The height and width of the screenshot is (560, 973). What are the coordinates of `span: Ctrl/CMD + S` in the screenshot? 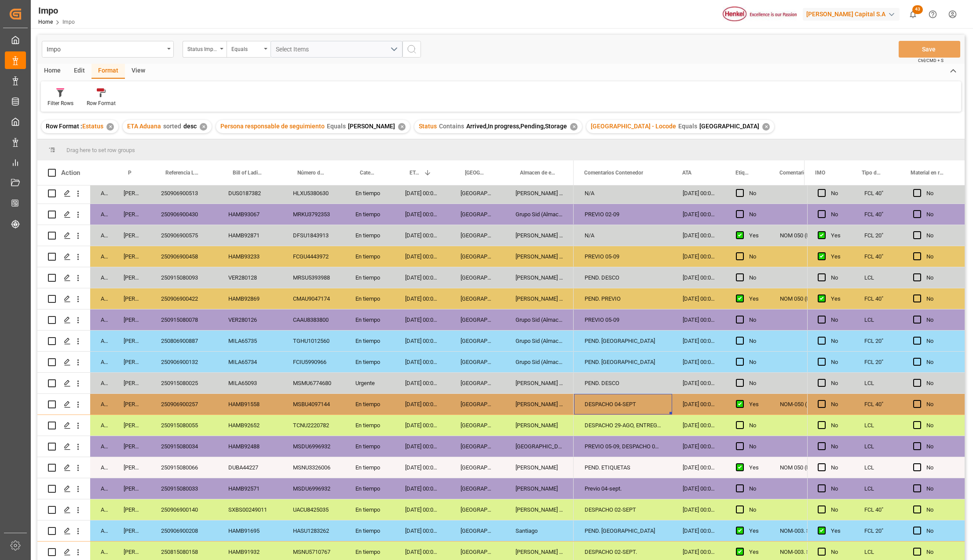 It's located at (931, 61).